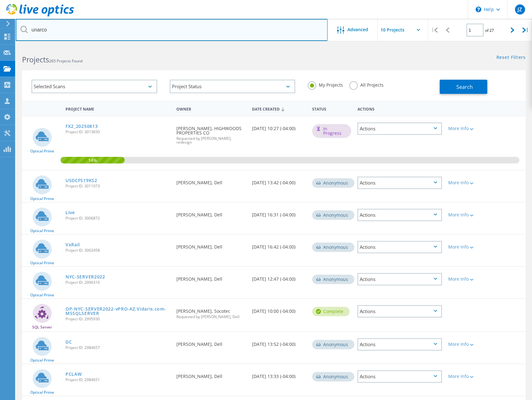 This screenshot has height=400, width=532. What do you see at coordinates (94, 86) in the screenshot?
I see `div: Selected Scans` at bounding box center [94, 86].